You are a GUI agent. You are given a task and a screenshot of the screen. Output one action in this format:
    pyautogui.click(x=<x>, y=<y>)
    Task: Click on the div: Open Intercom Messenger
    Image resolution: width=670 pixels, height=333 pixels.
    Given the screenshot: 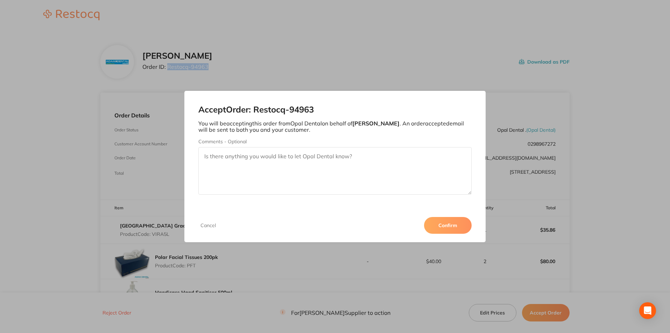 What is the action you would take?
    pyautogui.click(x=647, y=311)
    